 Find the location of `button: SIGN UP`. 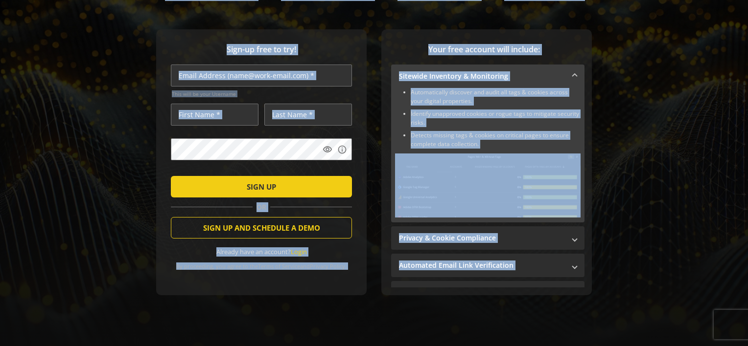

button: SIGN UP is located at coordinates (261, 187).